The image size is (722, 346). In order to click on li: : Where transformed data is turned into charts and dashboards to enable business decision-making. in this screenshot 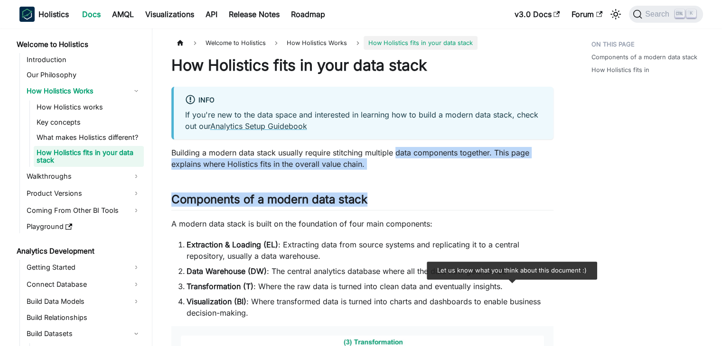, I will do `click(370, 307)`.